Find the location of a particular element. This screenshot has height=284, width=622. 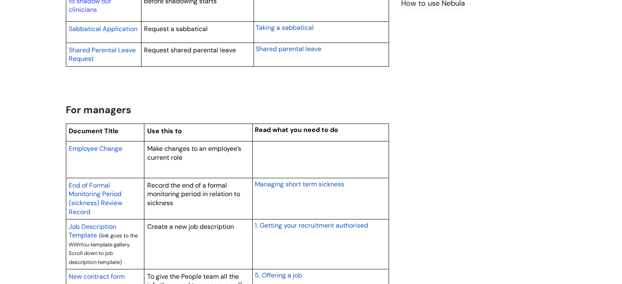

span: Create a new job description is located at coordinates (190, 226).